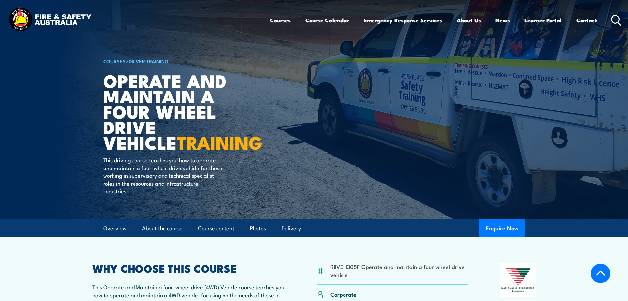  Describe the element at coordinates (502, 228) in the screenshot. I see `button: Enquire Now` at that location.